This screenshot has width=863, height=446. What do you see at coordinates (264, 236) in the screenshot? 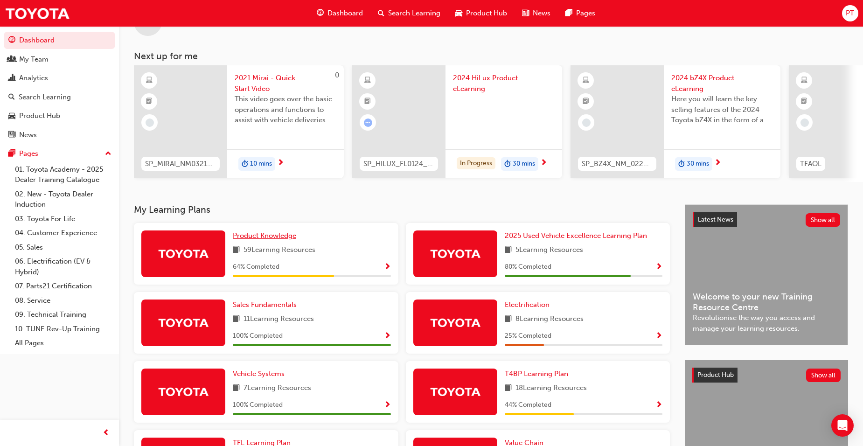
I see `span: Product Knowledge` at bounding box center [264, 236].